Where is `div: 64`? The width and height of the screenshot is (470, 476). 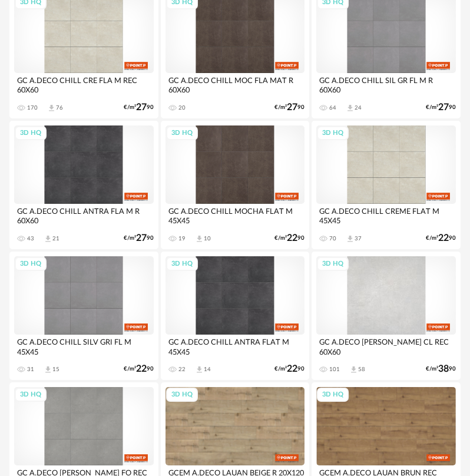 div: 64 is located at coordinates (333, 108).